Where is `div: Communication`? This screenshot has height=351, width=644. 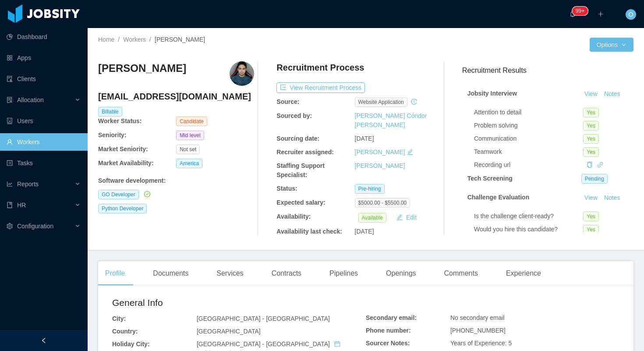 div: Communication is located at coordinates (528, 139).